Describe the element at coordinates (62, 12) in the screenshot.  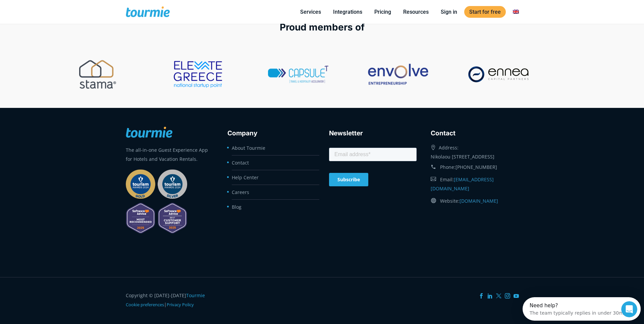
I see `div: Open Intercom Messenger` at that location.